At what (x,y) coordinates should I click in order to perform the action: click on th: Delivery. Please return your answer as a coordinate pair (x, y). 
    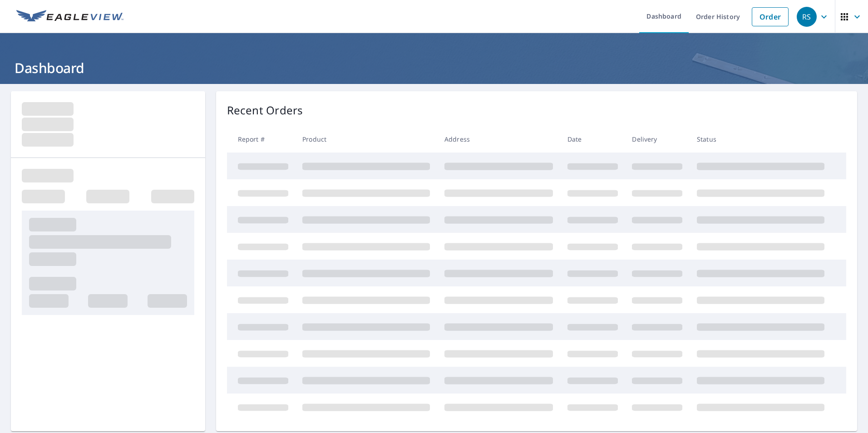
    Looking at the image, I should click on (657, 139).